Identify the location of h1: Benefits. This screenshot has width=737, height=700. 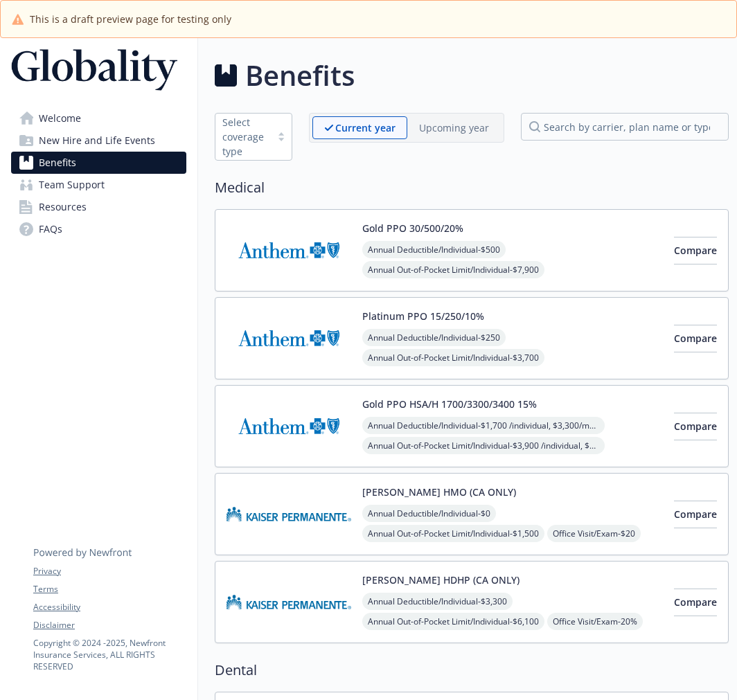
(300, 76).